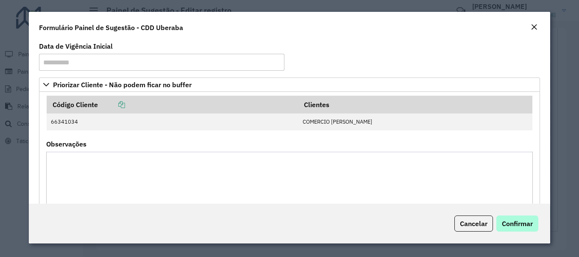 The width and height of the screenshot is (579, 257). Describe the element at coordinates (473, 224) in the screenshot. I see `button: Cancelar` at that location.